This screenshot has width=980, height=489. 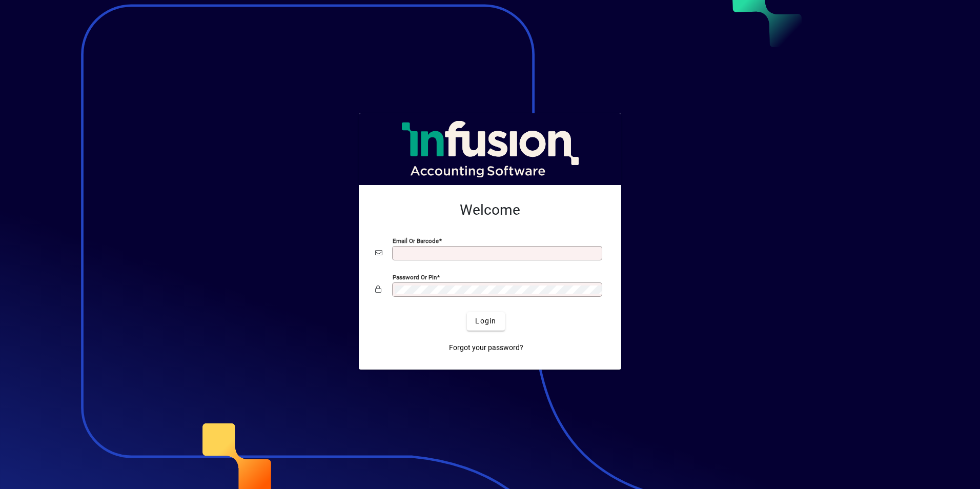 I want to click on a: Forgot your password?, so click(x=486, y=348).